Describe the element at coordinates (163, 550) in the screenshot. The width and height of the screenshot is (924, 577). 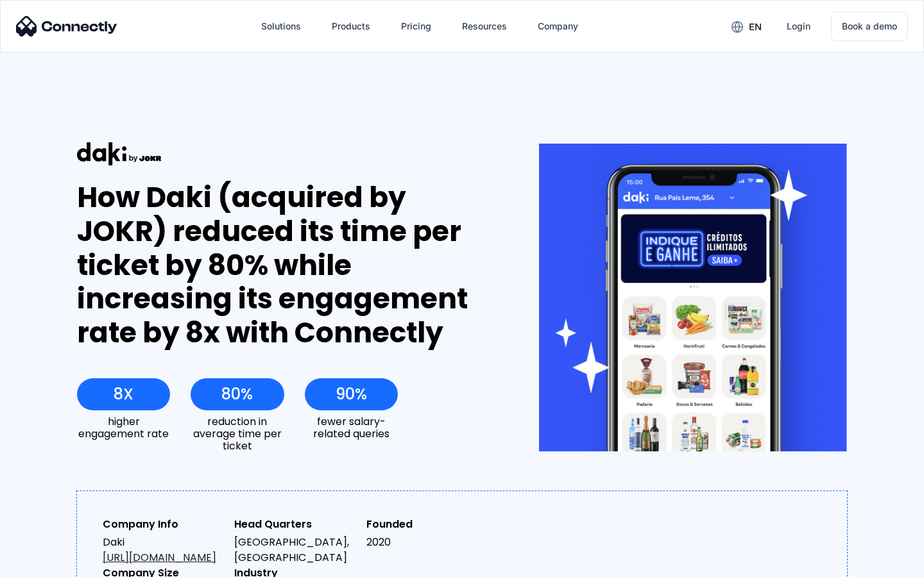
I see `div: Daki` at that location.